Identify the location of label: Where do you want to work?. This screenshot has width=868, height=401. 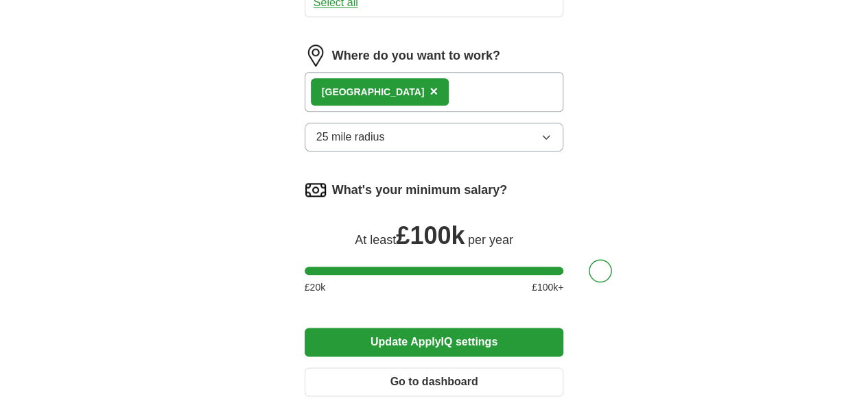
(416, 56).